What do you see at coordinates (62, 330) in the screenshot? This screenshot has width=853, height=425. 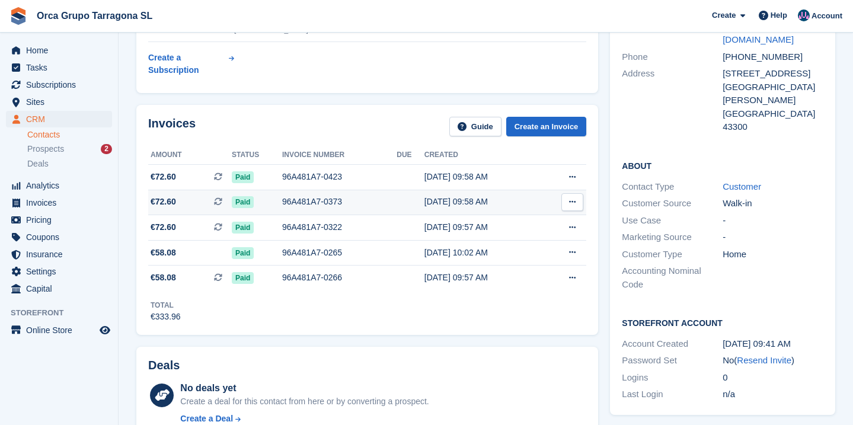 I see `span: Online Store` at bounding box center [62, 330].